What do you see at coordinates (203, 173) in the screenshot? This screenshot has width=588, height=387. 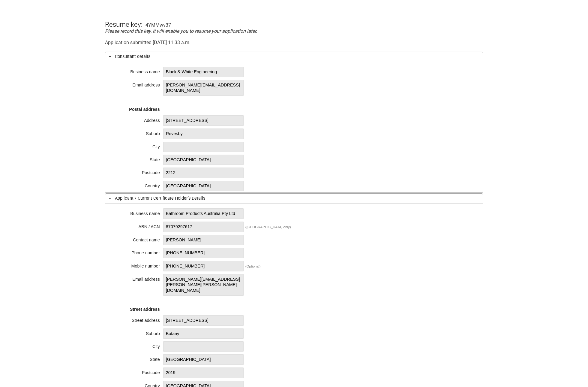 I see `span: 2212` at bounding box center [203, 173].